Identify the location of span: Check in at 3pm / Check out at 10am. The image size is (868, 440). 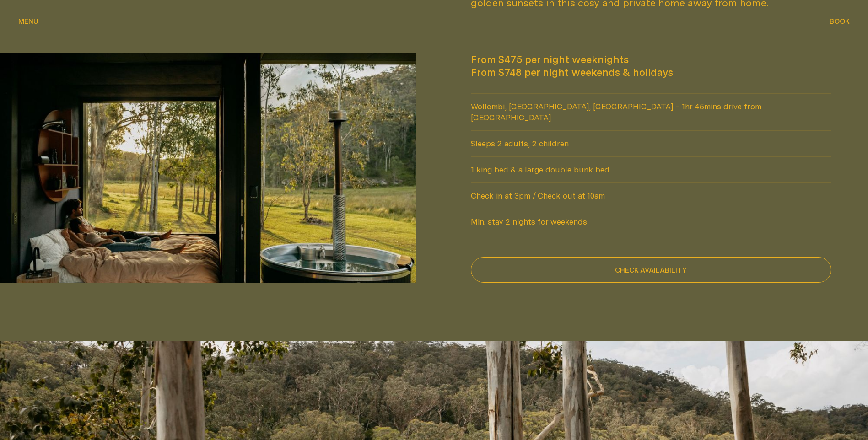
(651, 196).